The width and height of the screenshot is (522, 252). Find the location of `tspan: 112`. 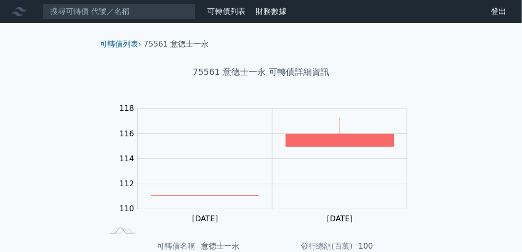

tspan: 112 is located at coordinates (127, 183).